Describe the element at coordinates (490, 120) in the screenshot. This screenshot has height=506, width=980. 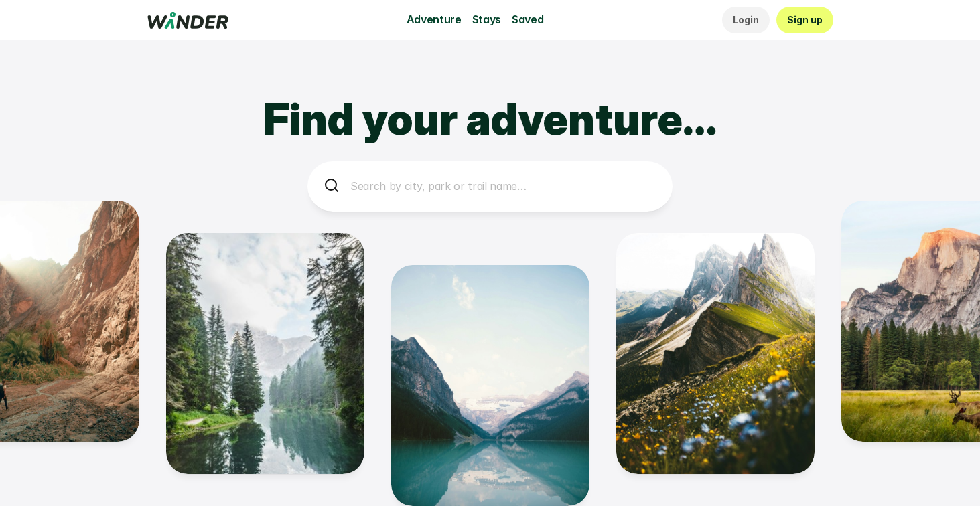
I see `h1: Find your adventure…` at that location.